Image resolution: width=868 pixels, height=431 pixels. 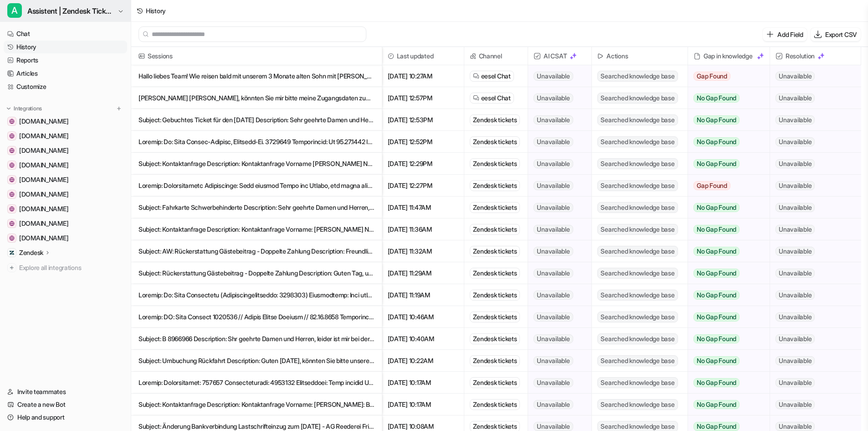 I want to click on p: Subject: AW: Rückerstattung Gästebeitrag - Doppelte Zahlung Description: Freundliche Grüße Guten ..., so click(x=257, y=251).